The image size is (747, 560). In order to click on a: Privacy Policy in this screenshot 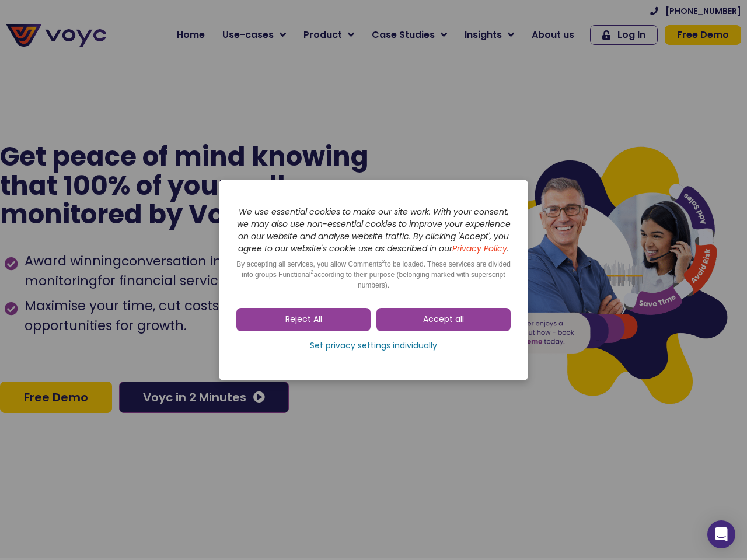, I will do `click(479, 248)`.